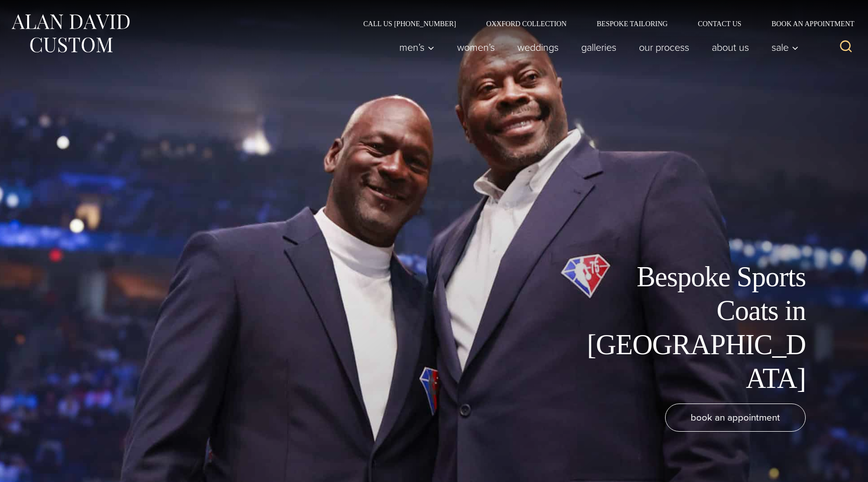  I want to click on nav: Secondary Navigation, so click(603, 24).